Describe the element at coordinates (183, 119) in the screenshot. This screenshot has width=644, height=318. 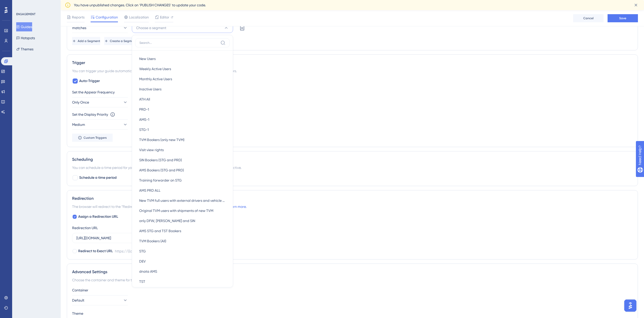
I see `button: AMS-1` at that location.